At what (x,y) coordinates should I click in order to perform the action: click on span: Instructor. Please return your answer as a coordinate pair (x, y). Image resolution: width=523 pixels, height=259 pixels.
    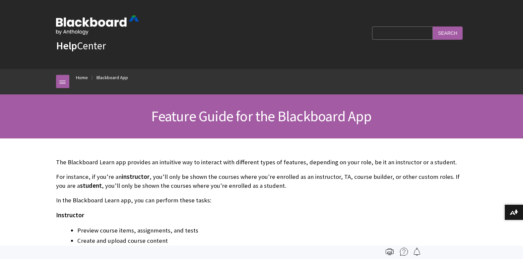
    Looking at the image, I should click on (70, 215).